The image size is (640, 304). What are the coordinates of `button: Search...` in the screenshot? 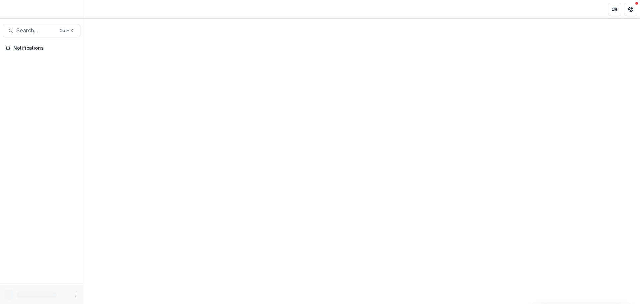 It's located at (41, 31).